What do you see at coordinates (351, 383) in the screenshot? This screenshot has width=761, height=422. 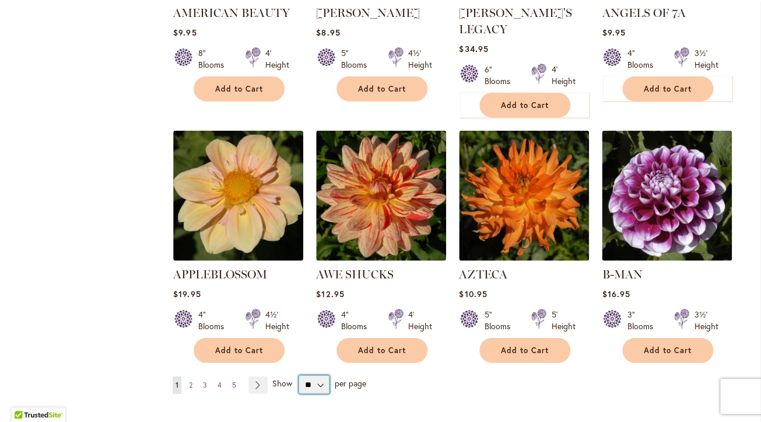 I see `span: per page` at bounding box center [351, 383].